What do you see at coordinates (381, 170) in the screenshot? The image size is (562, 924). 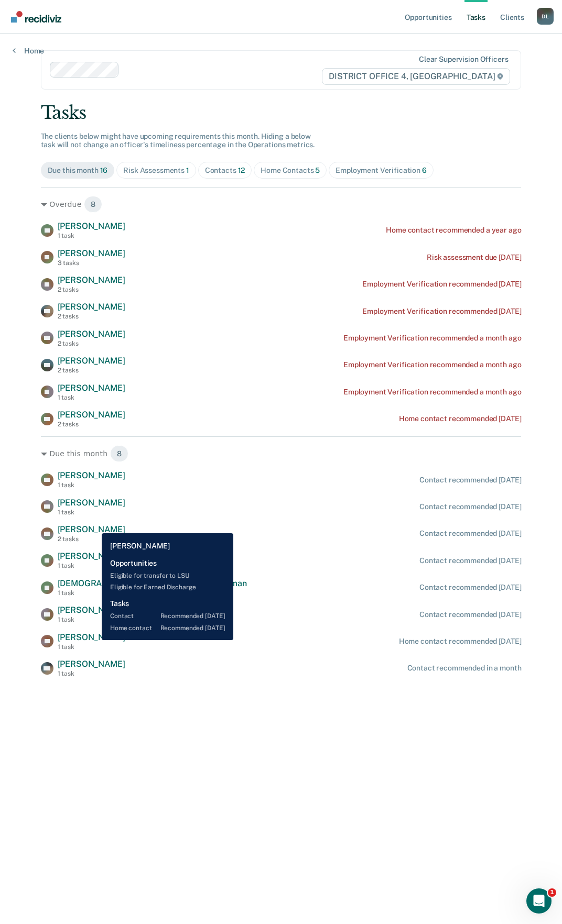 I see `div: Employment Verification` at bounding box center [381, 170].